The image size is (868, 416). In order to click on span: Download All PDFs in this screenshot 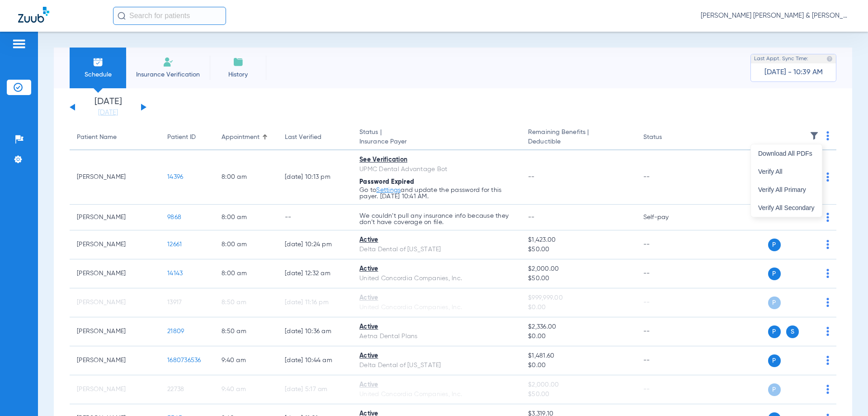, I will do `click(786, 153)`.